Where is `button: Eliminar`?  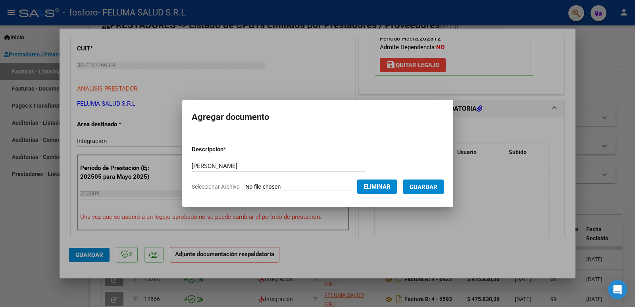 button: Eliminar is located at coordinates (377, 187).